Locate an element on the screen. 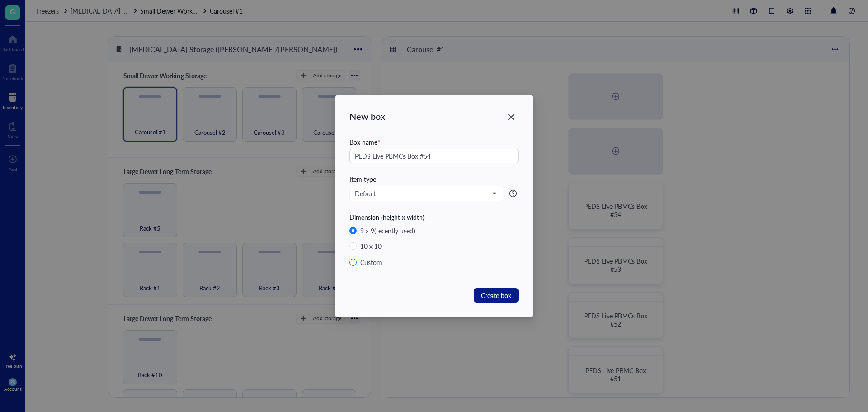 The image size is (868, 412). div: Dimension (height x width) is located at coordinates (434, 217).